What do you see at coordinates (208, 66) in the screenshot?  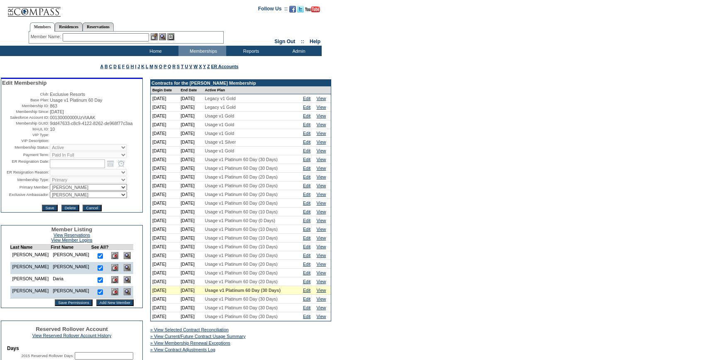 I see `a: Z` at bounding box center [208, 66].